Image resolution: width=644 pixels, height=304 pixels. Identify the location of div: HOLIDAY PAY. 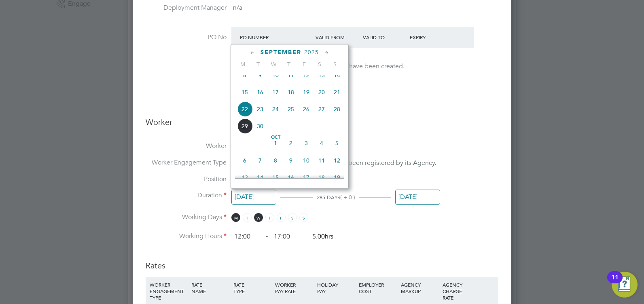
(336, 287).